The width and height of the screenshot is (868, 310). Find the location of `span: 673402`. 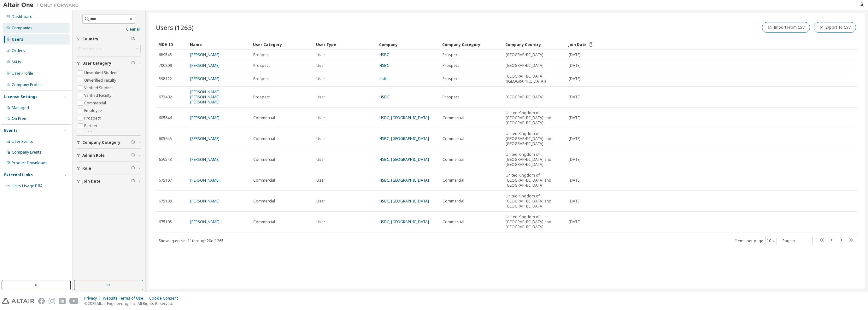

span: 673402 is located at coordinates (166, 97).